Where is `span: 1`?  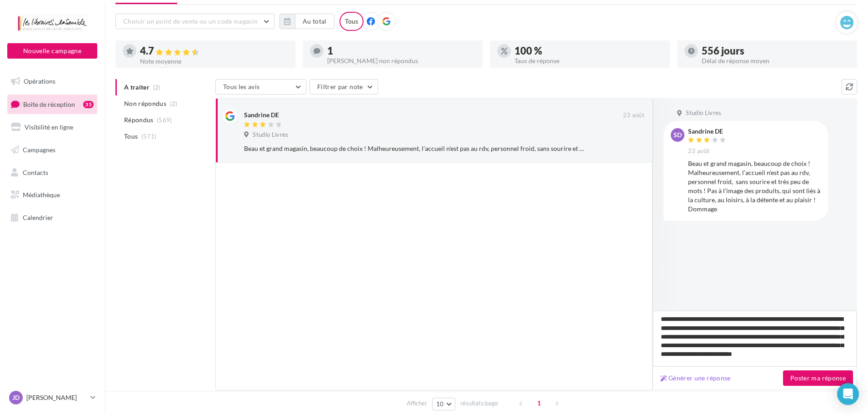 span: 1 is located at coordinates (539, 403).